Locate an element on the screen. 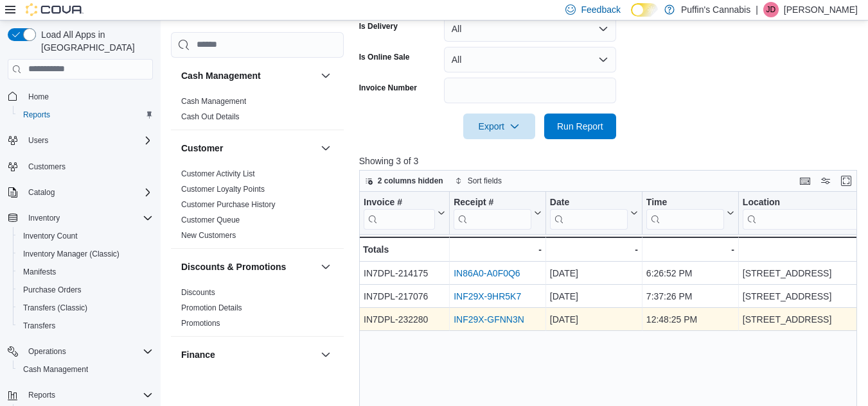 This screenshot has height=406, width=868. input: Dark Mode is located at coordinates (644, 10).